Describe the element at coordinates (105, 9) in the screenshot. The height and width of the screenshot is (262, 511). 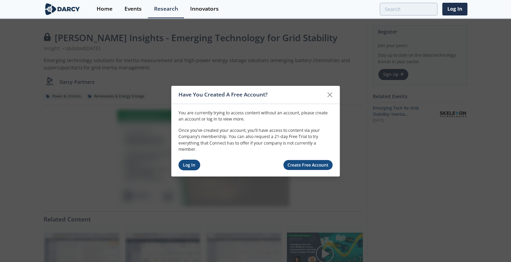
I see `div: Home` at that location.